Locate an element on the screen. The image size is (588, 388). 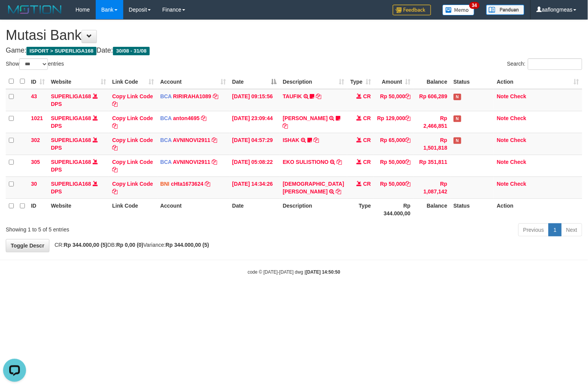
th: Status is located at coordinates (472, 209).